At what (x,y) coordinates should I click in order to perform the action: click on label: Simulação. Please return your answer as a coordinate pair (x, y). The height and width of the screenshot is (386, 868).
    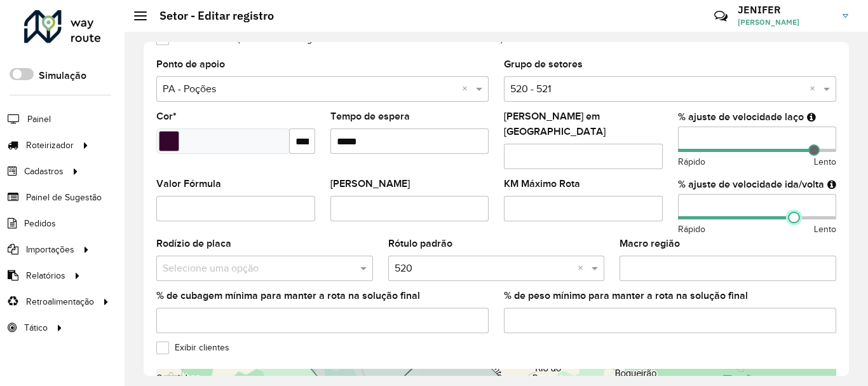
    Looking at the image, I should click on (63, 76).